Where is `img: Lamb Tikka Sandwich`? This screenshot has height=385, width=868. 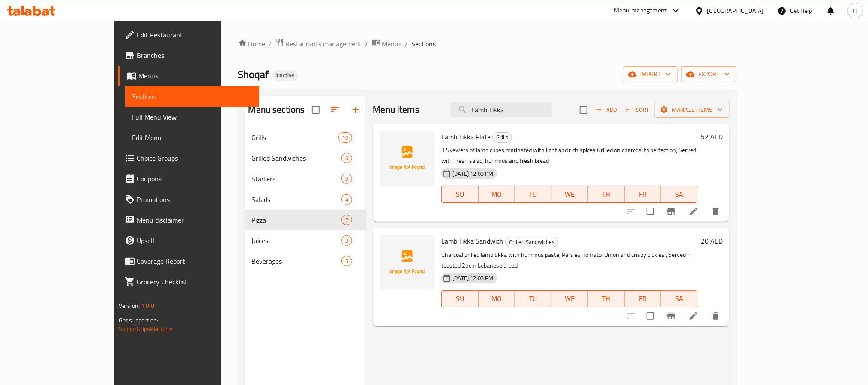 img: Lamb Tikka Sandwich is located at coordinates (407, 262).